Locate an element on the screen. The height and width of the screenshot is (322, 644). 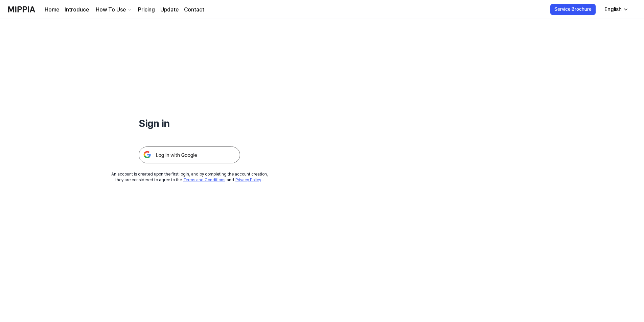
div: How To Use is located at coordinates (111, 10).